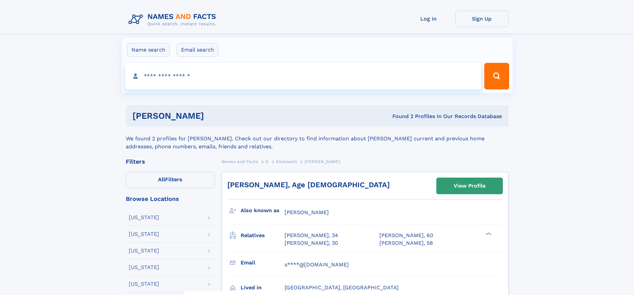 This screenshot has width=634, height=295. What do you see at coordinates (470, 186) in the screenshot?
I see `div: View Profile` at bounding box center [470, 186].